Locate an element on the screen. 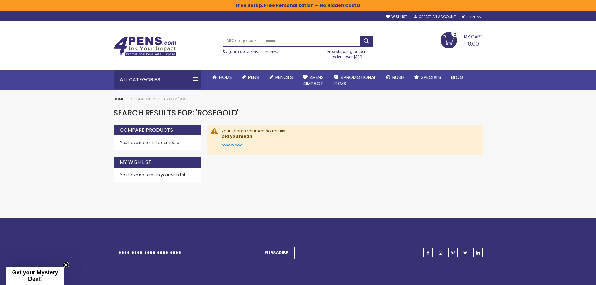  a: 4Pens4impact is located at coordinates (313, 80).